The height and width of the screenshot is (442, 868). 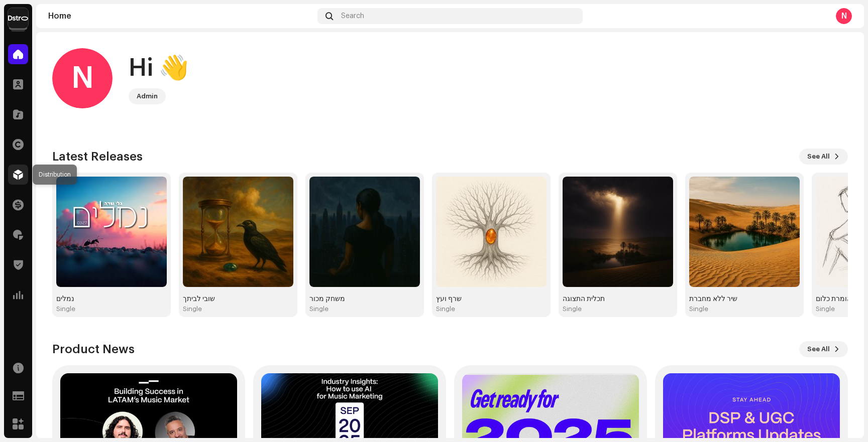 I want to click on div: שובי לביתך, so click(x=238, y=299).